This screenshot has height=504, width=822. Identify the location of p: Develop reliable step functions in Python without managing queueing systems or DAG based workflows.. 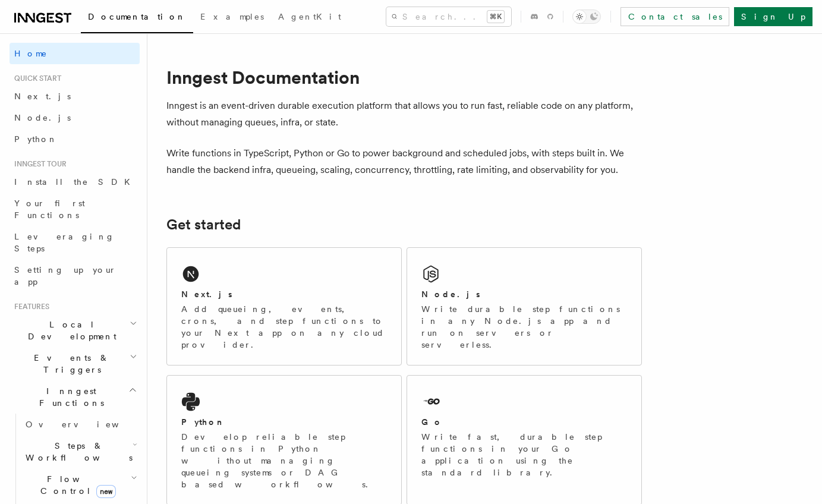
(284, 460).